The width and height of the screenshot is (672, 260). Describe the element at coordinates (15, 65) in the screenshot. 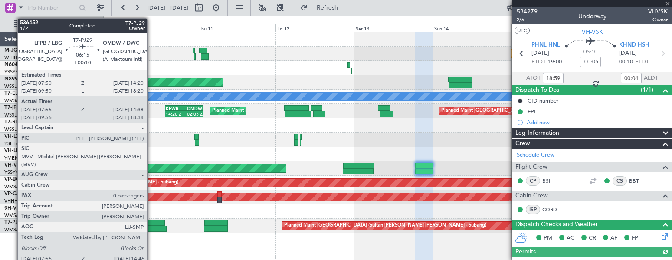

I see `span: N604AU` at that location.